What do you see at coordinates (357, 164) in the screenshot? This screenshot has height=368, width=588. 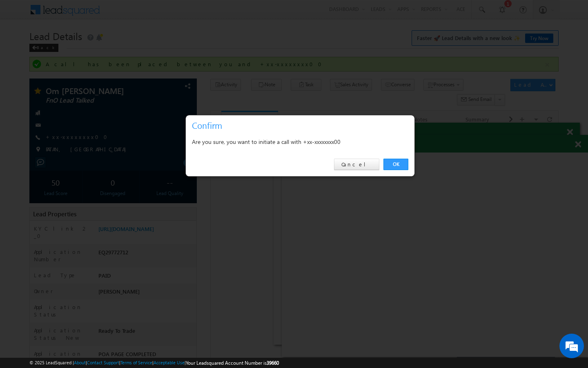 I see `a: Cancel` at bounding box center [357, 164].